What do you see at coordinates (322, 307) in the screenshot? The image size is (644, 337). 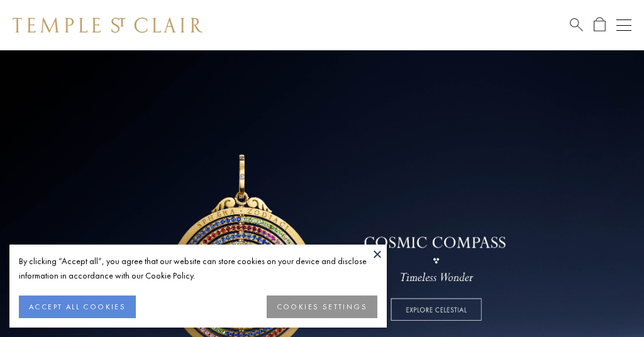 I see `button: COOKIES SETTINGS` at bounding box center [322, 307].